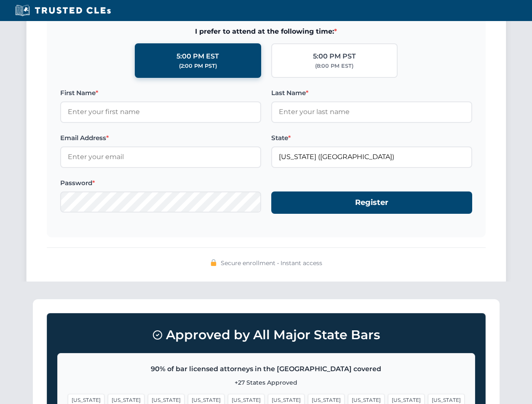 Image resolution: width=532 pixels, height=404 pixels. Describe the element at coordinates (372, 93) in the screenshot. I see `label: Last Name` at that location.